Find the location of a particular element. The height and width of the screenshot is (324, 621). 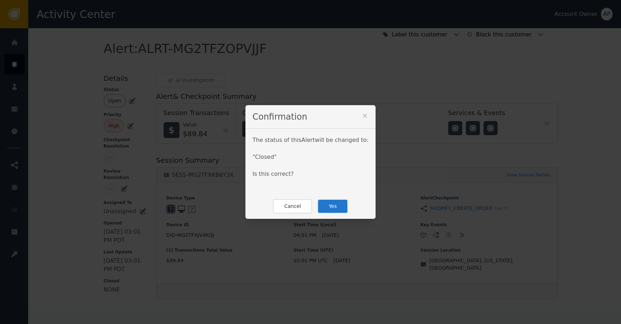

button: Yes is located at coordinates (333, 206).